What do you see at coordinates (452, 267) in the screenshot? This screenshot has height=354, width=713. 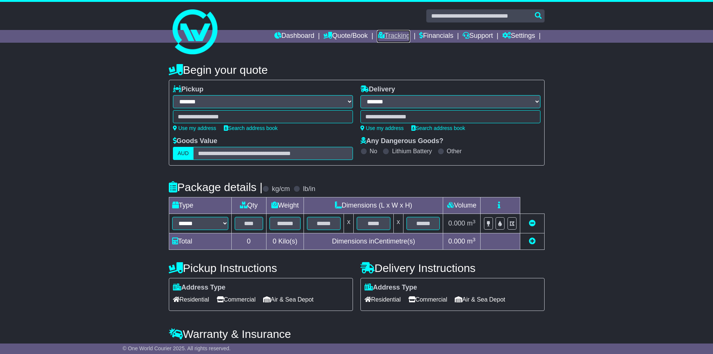 I see `h4: Delivery Instructions` at bounding box center [452, 267].